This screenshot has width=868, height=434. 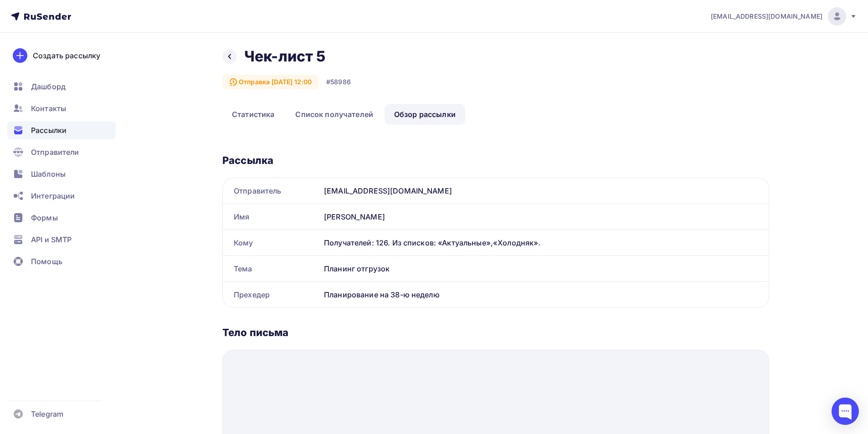 I want to click on a: Контакты, so click(x=61, y=108).